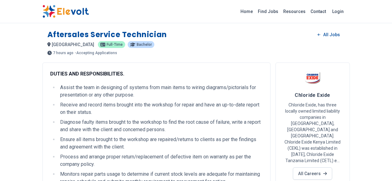  I want to click on a: Home, so click(247, 11).